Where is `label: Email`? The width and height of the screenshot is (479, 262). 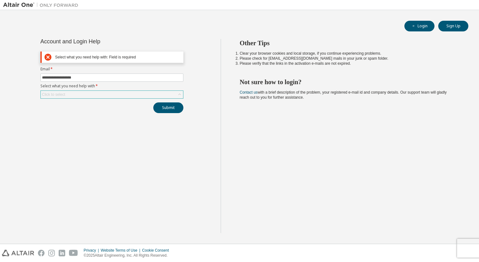
label: Email is located at coordinates (112, 69).